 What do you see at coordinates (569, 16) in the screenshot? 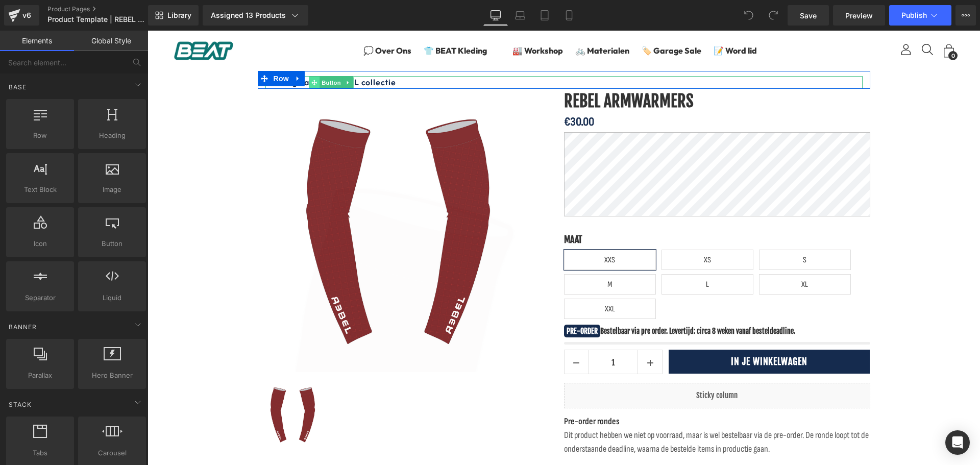
I see `a: Mobile` at bounding box center [569, 16].